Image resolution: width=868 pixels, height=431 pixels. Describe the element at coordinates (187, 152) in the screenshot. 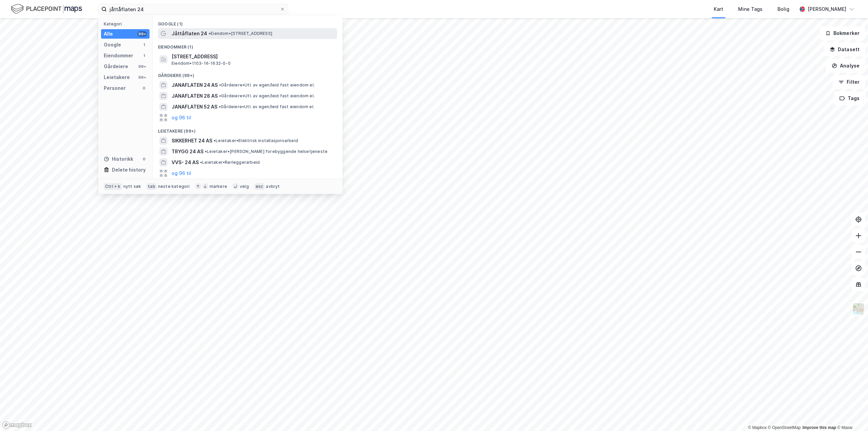

I see `span: TRYGG 24 AS` at that location.